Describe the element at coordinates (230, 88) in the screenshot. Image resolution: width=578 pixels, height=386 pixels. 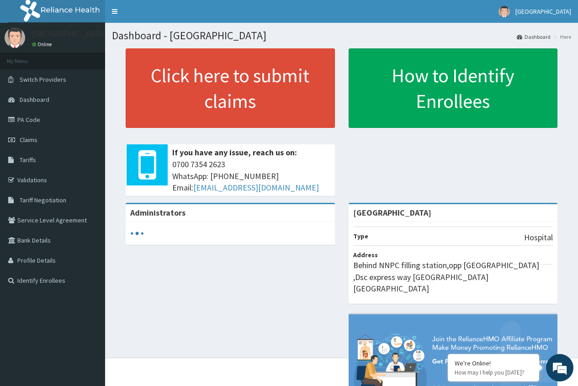
I see `a: Click here to submit claims` at that location.